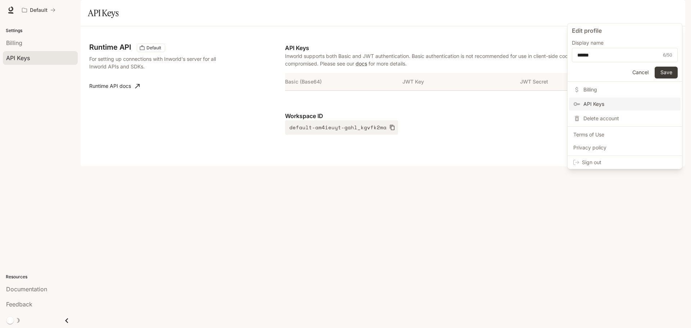 This screenshot has width=691, height=328. I want to click on div: 6 / 50, so click(668, 55).